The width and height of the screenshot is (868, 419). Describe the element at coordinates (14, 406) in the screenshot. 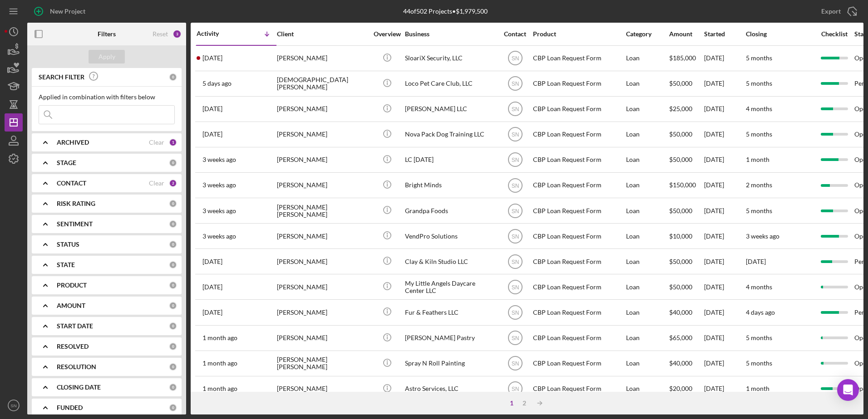

I see `button: SN` at that location.